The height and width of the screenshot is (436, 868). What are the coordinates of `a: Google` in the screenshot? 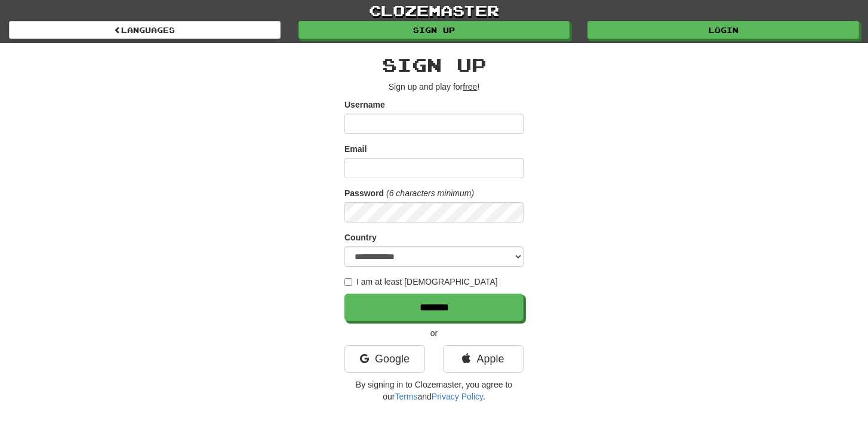 It's located at (385, 358).